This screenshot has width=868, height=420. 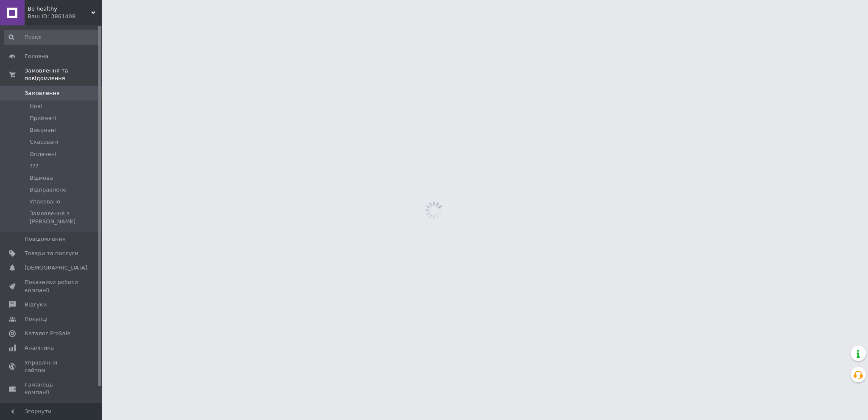 I want to click on span: Показники роботи компанії, so click(x=51, y=286).